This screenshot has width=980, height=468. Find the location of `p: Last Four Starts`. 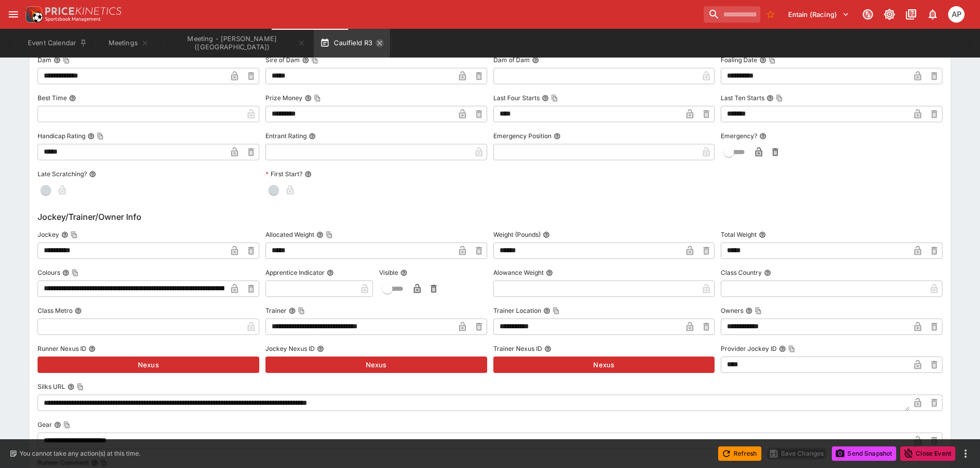

p: Last Four Starts is located at coordinates (517, 97).